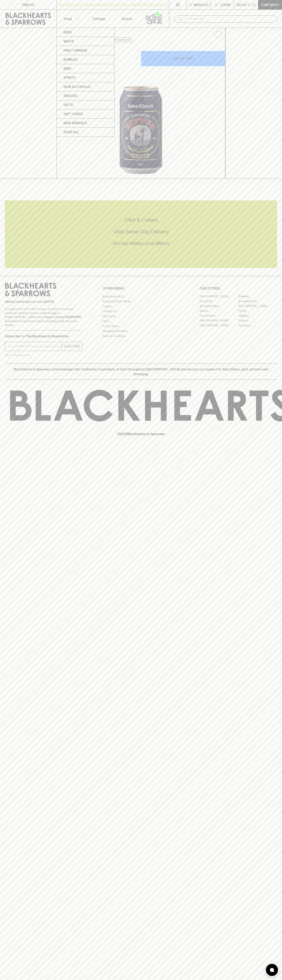 This screenshot has width=282, height=980. I want to click on a: Reds, so click(86, 33).